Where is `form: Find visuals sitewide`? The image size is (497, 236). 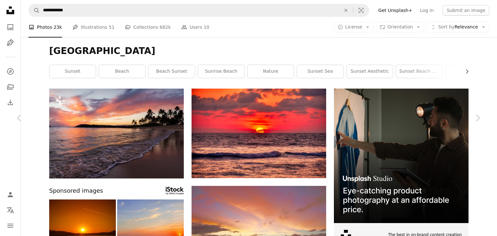 form: Find visuals sitewide is located at coordinates (199, 10).